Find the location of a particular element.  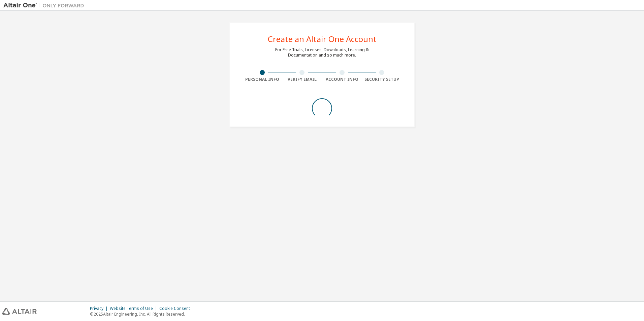

div: Security Setup is located at coordinates (382, 80).